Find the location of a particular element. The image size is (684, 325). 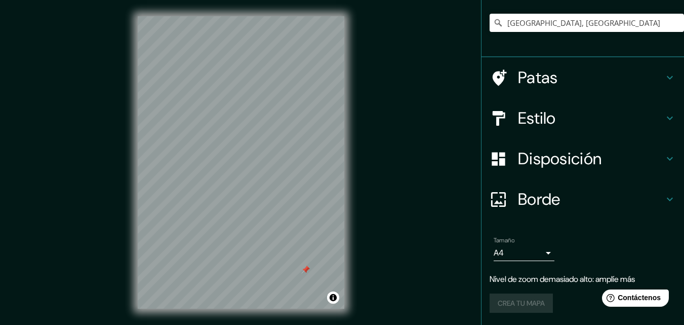

font: Estilo is located at coordinates (537, 118).